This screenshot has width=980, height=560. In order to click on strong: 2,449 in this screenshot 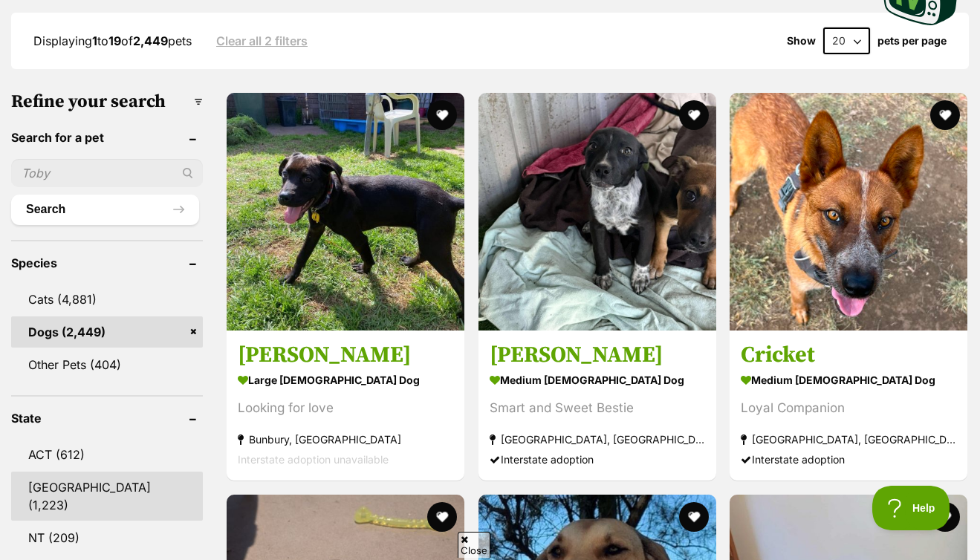, I will do `click(150, 41)`.